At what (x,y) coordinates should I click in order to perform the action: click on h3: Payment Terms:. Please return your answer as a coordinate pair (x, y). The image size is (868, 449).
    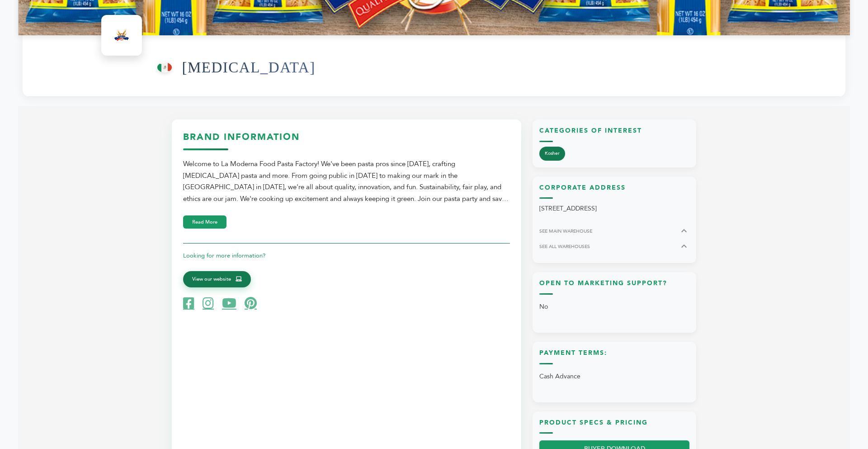
    Looking at the image, I should click on (615, 356).